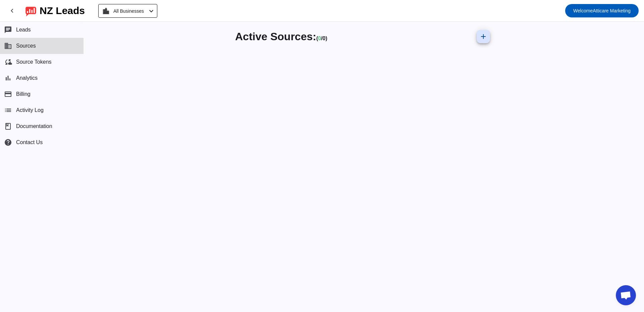 The height and width of the screenshot is (312, 644). Describe the element at coordinates (24, 30) in the screenshot. I see `span: Leads` at that location.